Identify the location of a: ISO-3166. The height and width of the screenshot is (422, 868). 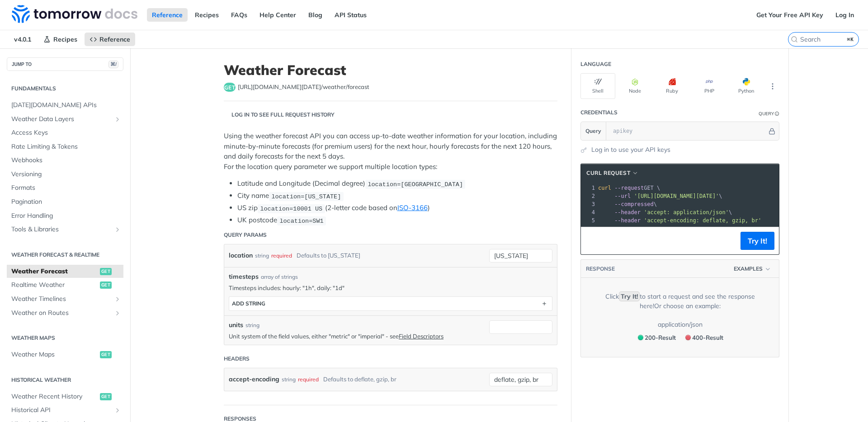
(413, 207).